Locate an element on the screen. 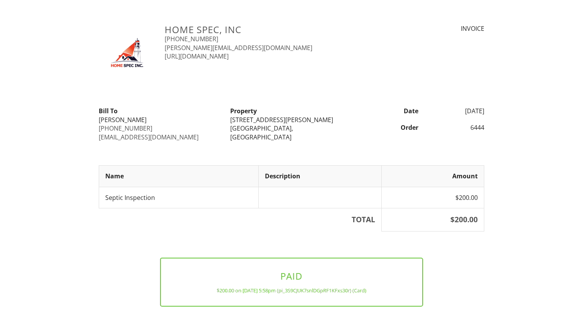  strong: Property is located at coordinates (243, 111).